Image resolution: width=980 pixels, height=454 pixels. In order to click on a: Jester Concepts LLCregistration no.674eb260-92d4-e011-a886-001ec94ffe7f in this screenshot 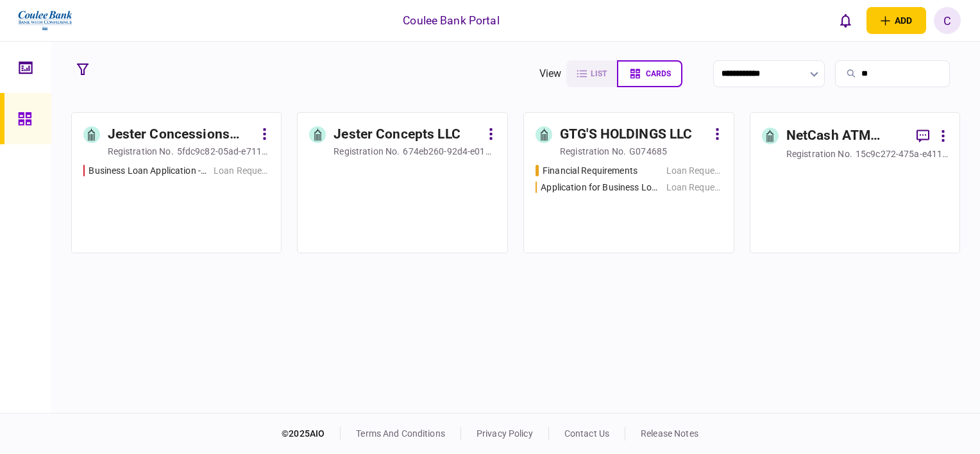, I will do `click(402, 183)`.